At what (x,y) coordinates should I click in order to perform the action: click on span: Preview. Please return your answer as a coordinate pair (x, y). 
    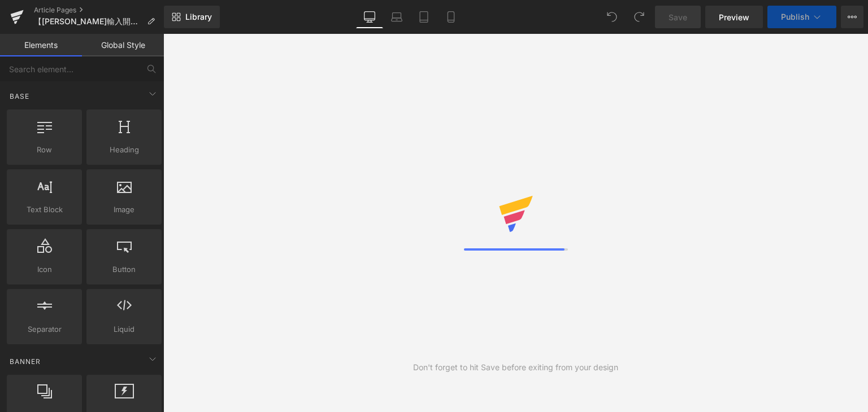
    Looking at the image, I should click on (734, 17).